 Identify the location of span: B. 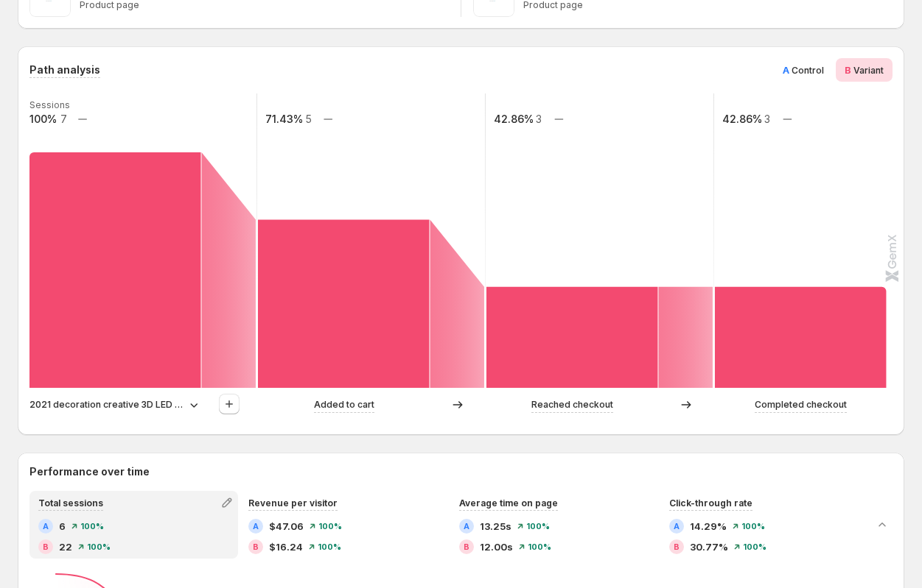
(848, 70).